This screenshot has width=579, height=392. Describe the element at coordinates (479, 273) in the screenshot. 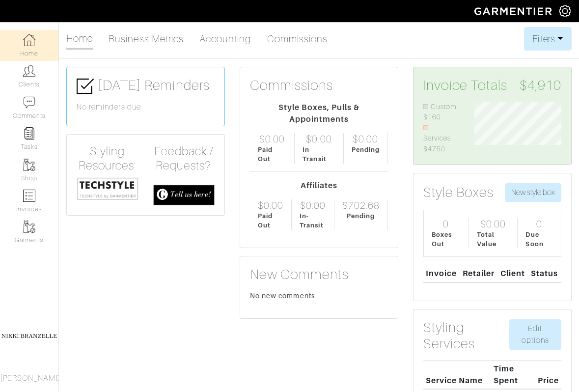

I see `th: Retailer` at that location.